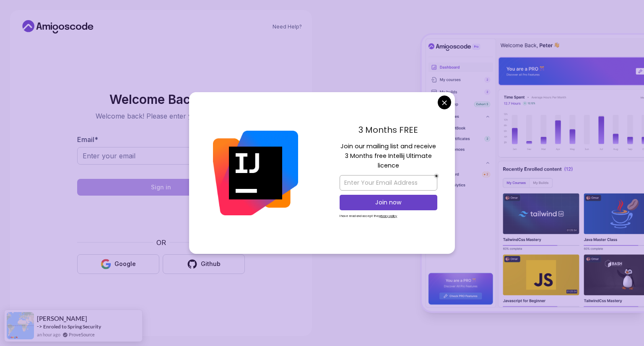 This screenshot has height=346, width=644. What do you see at coordinates (58, 27) in the screenshot?
I see `a: Home link` at bounding box center [58, 27].